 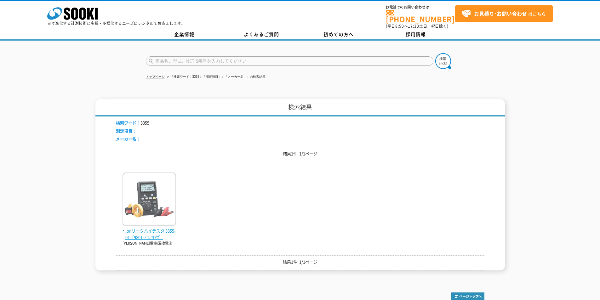 I want to click on a: よくあるご質問, so click(x=262, y=35).